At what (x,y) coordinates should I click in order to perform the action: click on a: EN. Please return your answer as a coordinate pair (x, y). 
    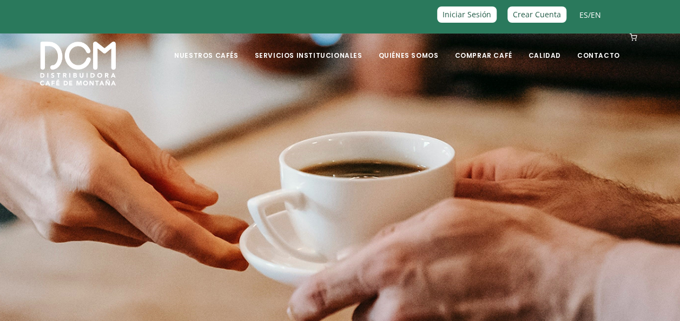
    Looking at the image, I should click on (596, 15).